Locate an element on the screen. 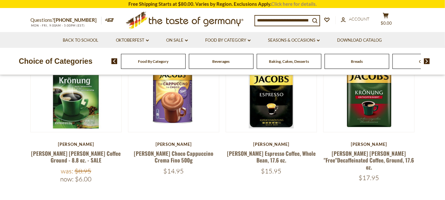 The width and height of the screenshot is (445, 200). span: $17.95 is located at coordinates (369, 178).